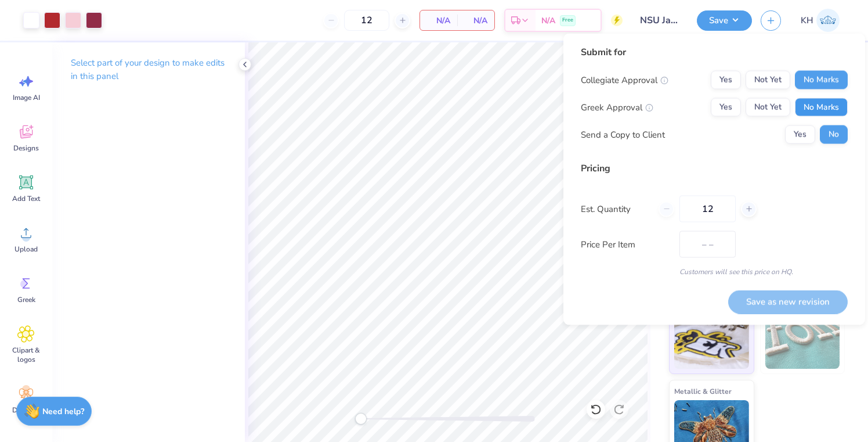  What do you see at coordinates (26, 249) in the screenshot?
I see `span: Upload` at bounding box center [26, 249].